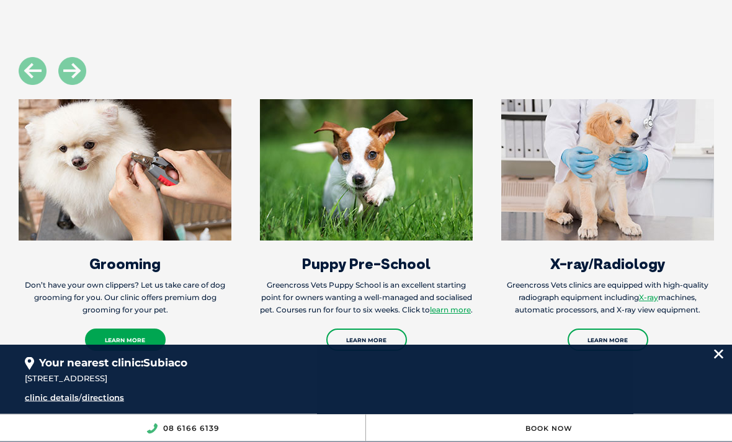  What do you see at coordinates (366, 358) in the screenshot?
I see `div: Your nearest clinic:` at bounding box center [366, 358].